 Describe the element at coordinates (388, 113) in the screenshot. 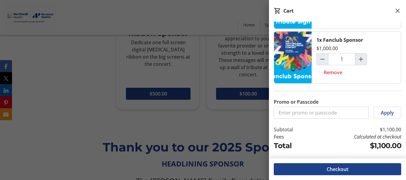

I see `span: Apply` at that location.